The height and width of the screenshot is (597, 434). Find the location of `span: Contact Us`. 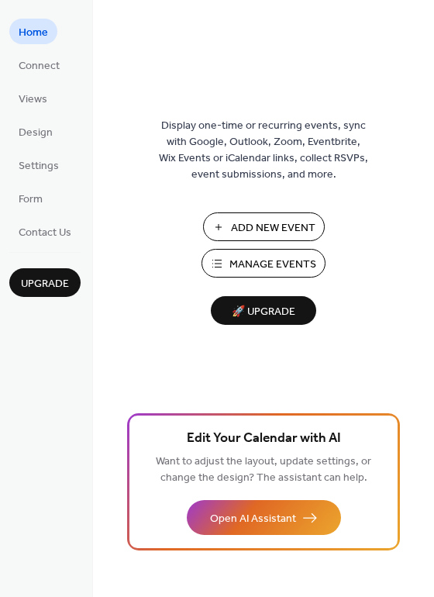

span: Contact Us is located at coordinates (45, 233).